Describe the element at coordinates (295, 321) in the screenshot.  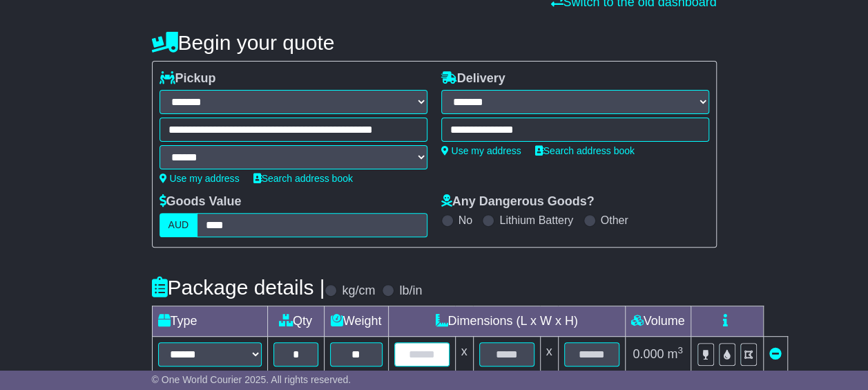
I see `td: Qty` at that location.